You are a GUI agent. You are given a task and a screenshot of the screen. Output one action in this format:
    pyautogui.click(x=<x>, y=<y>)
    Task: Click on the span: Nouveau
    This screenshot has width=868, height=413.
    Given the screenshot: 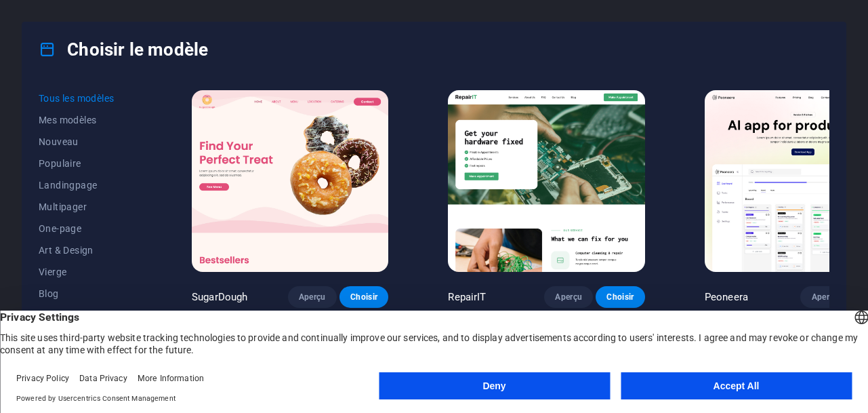 What is the action you would take?
    pyautogui.click(x=85, y=141)
    